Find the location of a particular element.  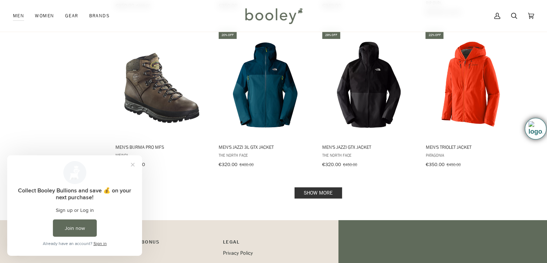

span: Brands is located at coordinates (99, 16).